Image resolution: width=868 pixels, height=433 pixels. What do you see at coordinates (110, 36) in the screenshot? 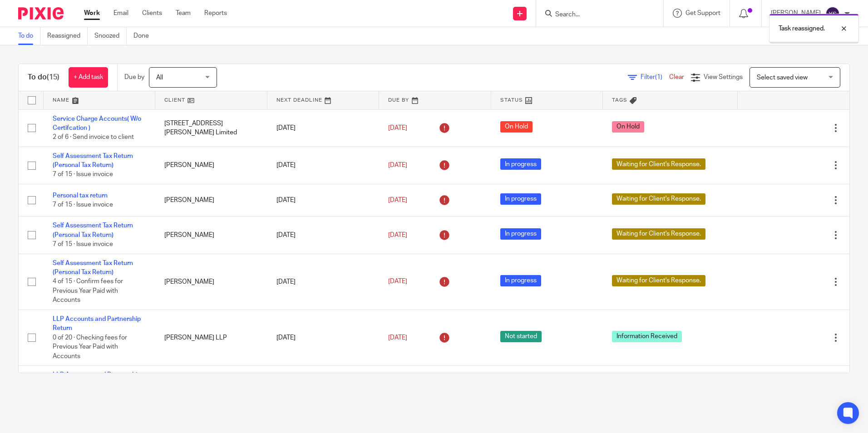
I see `a: Snoozed` at bounding box center [110, 36].